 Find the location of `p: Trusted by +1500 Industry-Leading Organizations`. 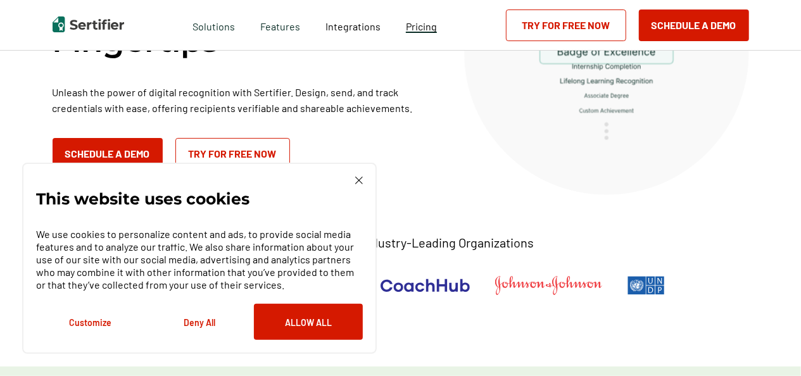

p: Trusted by +1500 Industry-Leading Organizations is located at coordinates (400, 242).